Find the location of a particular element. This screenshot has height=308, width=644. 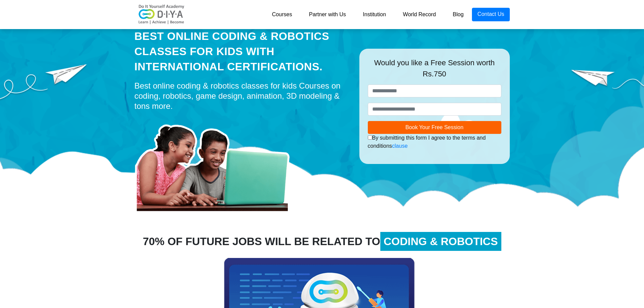

div: 70% OF FUTURE JOBS WILL BE RELATED TO is located at coordinates (322, 241).